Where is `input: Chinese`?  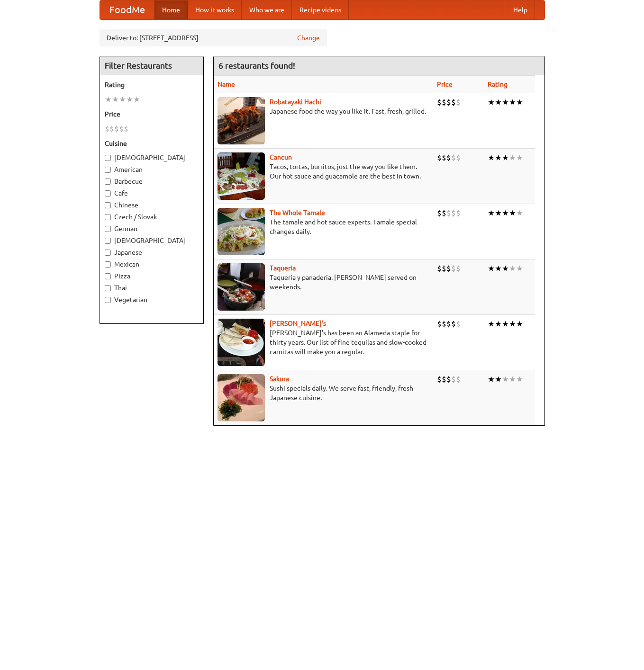 input: Chinese is located at coordinates (108, 205).